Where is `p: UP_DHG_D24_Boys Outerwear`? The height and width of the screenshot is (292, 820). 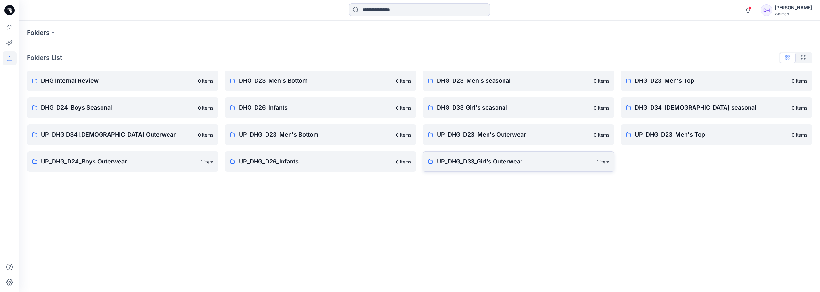
p: UP_DHG_D24_Boys Outerwear is located at coordinates (119, 161).